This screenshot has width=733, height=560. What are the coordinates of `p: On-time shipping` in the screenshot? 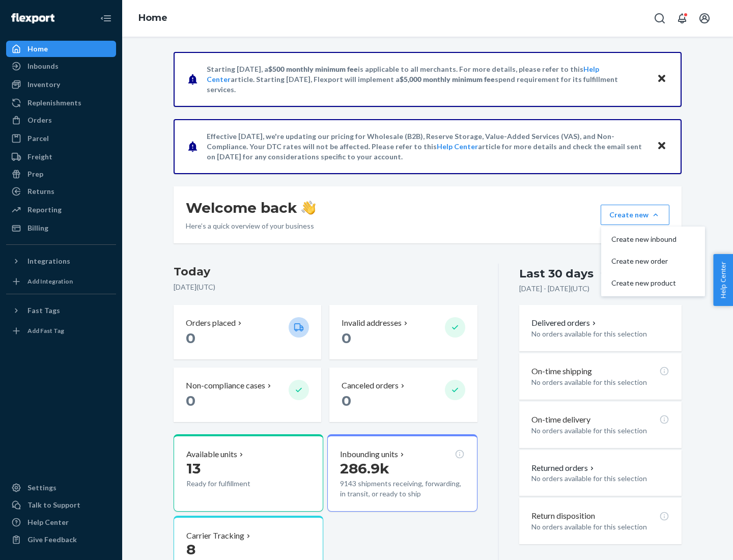 It's located at (562, 371).